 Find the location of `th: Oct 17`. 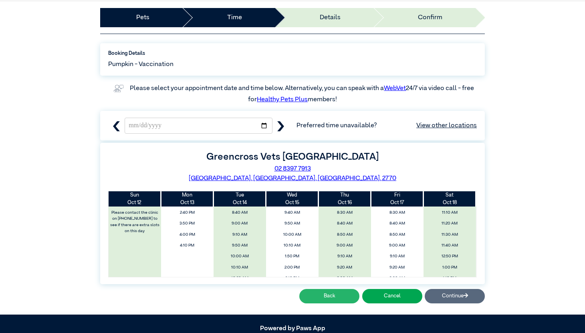

th: Oct 17 is located at coordinates (397, 199).